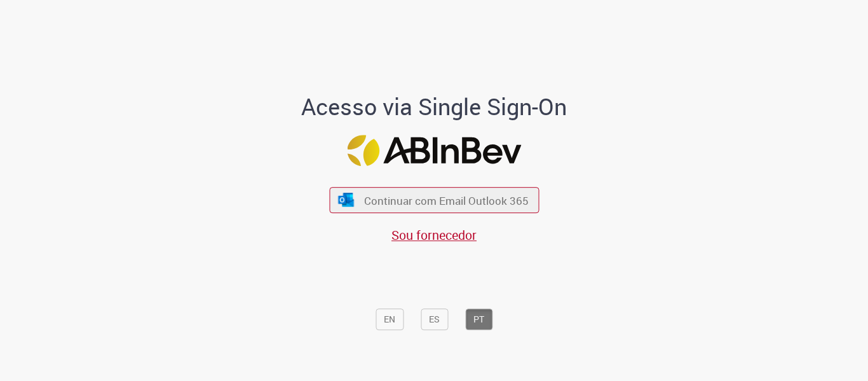 The height and width of the screenshot is (381, 868). I want to click on button: EN, so click(390, 319).